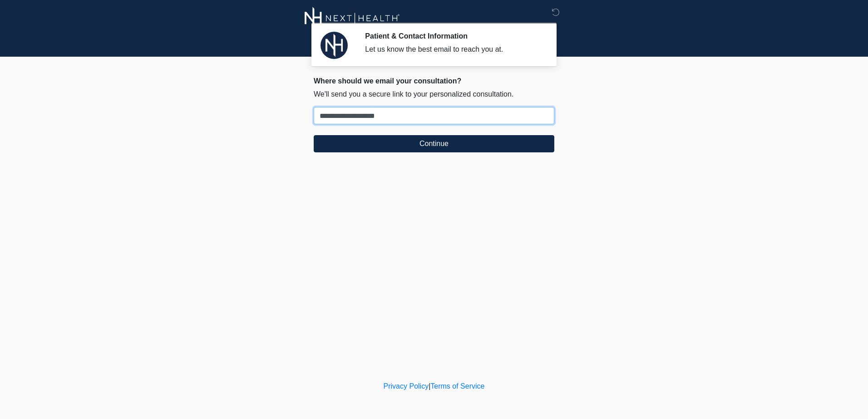  I want to click on img: Next Beauty Logo, so click(352, 18).